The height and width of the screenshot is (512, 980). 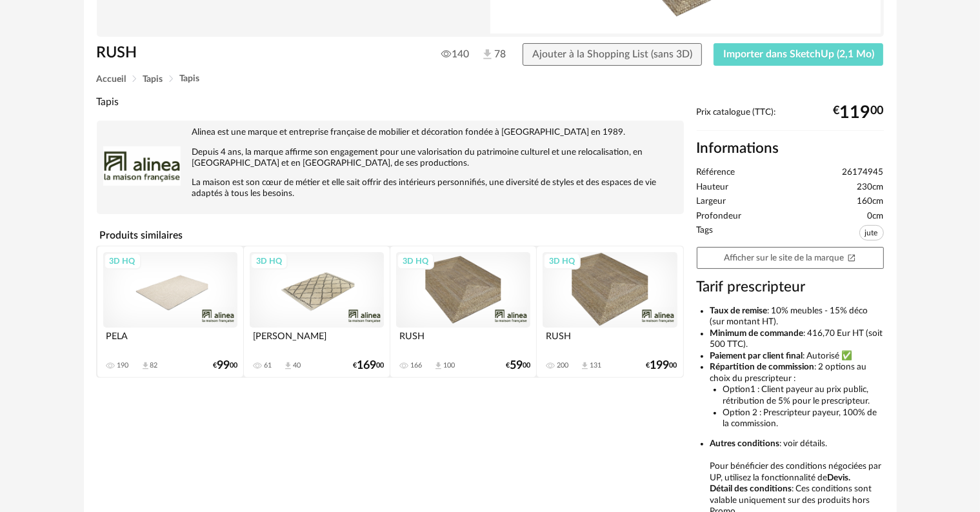 I want to click on b: Détail des conditions, so click(x=750, y=489).